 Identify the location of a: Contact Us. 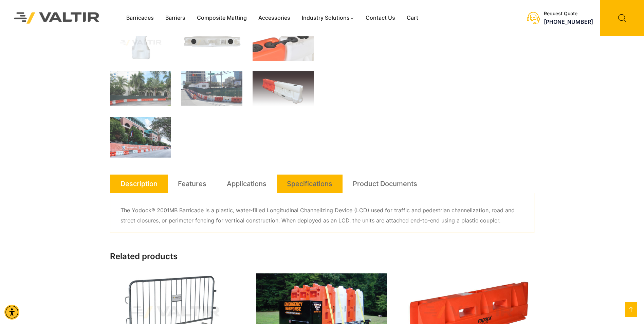
(380, 18).